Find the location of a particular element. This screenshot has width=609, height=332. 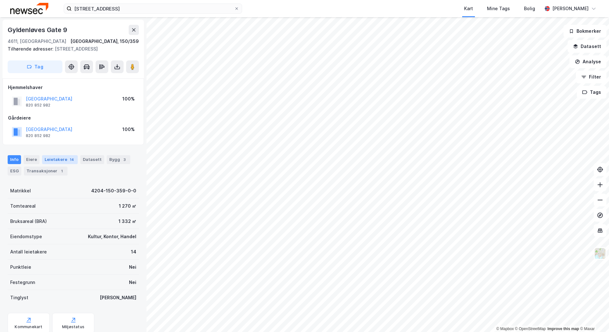

span: Tilhørende adresser: is located at coordinates (31, 49).